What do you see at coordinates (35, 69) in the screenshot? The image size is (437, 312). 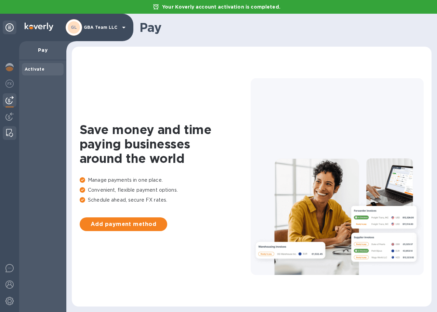 I see `b: Activate` at bounding box center [35, 69].